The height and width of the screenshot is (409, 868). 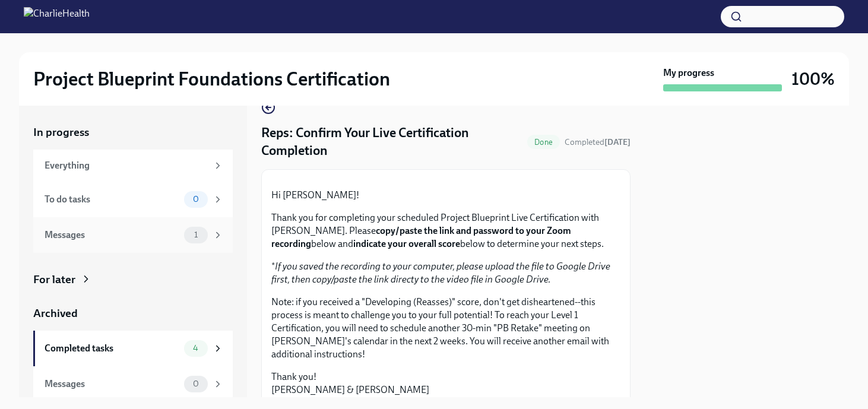 What do you see at coordinates (133, 133) in the screenshot?
I see `div: In progress` at bounding box center [133, 133].